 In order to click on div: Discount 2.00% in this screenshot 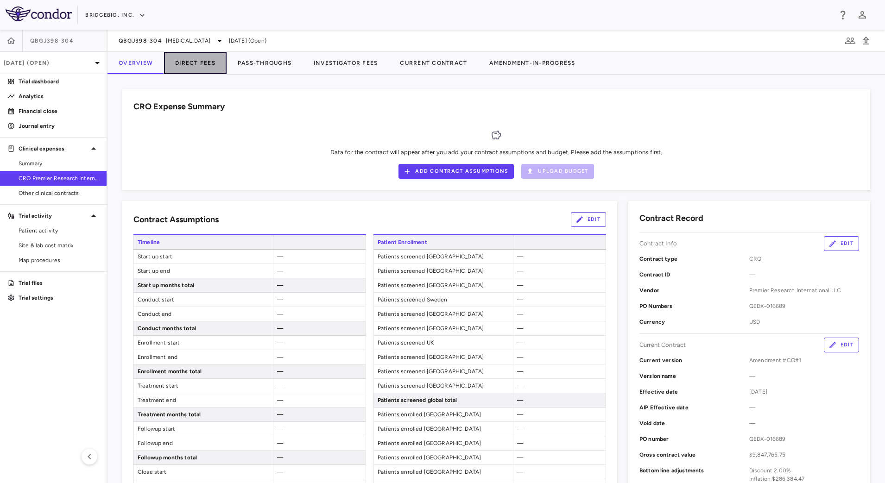, I will do `click(804, 471)`.